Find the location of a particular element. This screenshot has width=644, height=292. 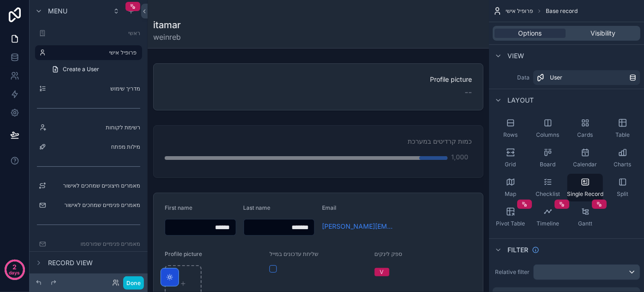

a: רשימת לקוחות is located at coordinates (89, 127).